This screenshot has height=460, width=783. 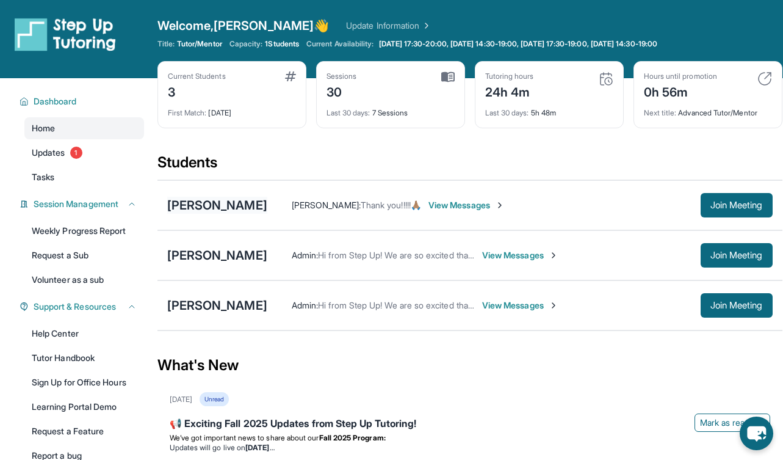 I want to click on div: Advanced Tutor/Mentor, so click(x=708, y=109).